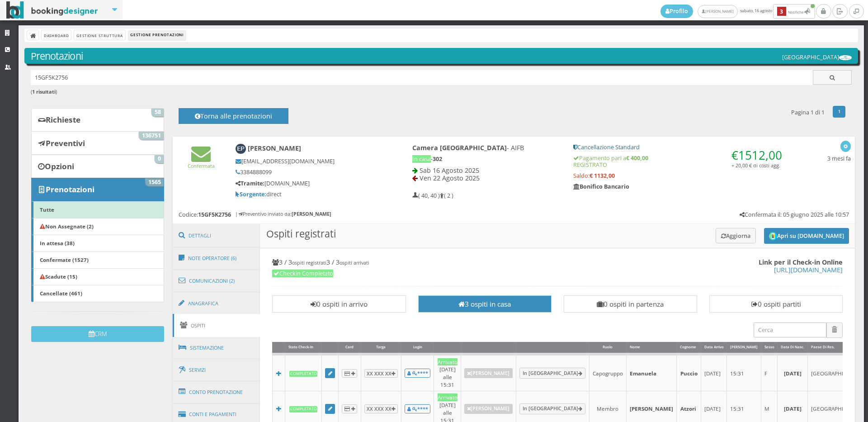 The width and height of the screenshot is (868, 422). What do you see at coordinates (97, 210) in the screenshot?
I see `a: Tutte` at bounding box center [97, 210].